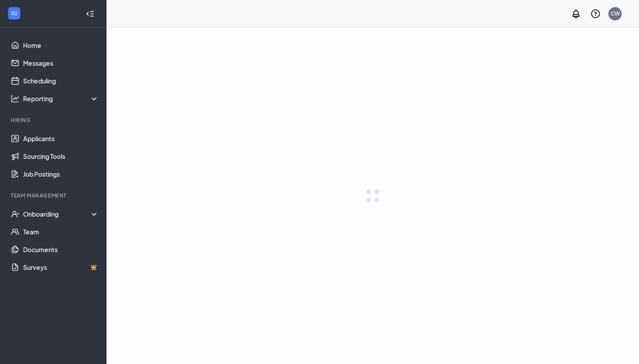 The height and width of the screenshot is (364, 639). Describe the element at coordinates (576, 13) in the screenshot. I see `svg: Notifications` at that location.